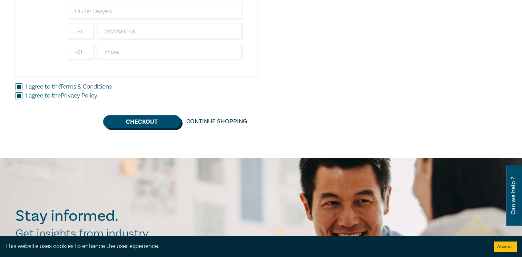 Image resolution: width=522 pixels, height=257 pixels. I want to click on input: Company, so click(155, 11).